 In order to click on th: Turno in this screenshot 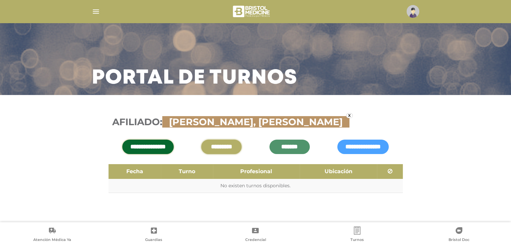, I will do `click(187, 172)`.